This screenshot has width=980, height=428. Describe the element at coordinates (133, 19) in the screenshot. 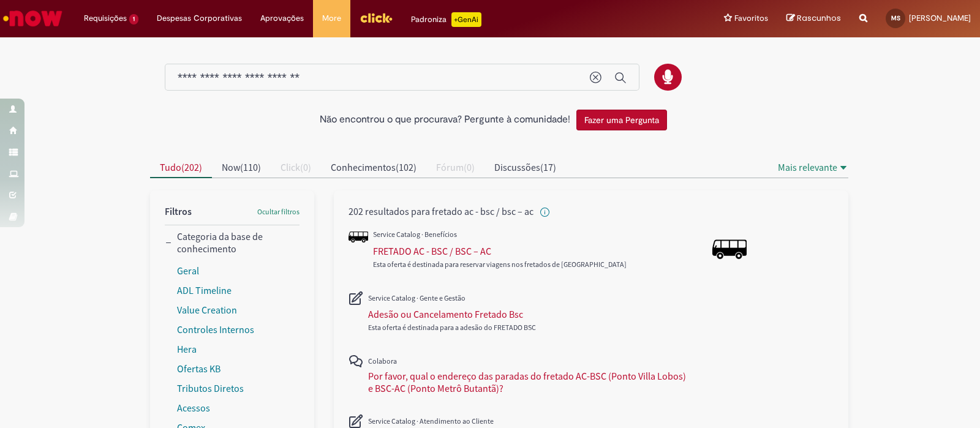

I see `span: 1` at that location.